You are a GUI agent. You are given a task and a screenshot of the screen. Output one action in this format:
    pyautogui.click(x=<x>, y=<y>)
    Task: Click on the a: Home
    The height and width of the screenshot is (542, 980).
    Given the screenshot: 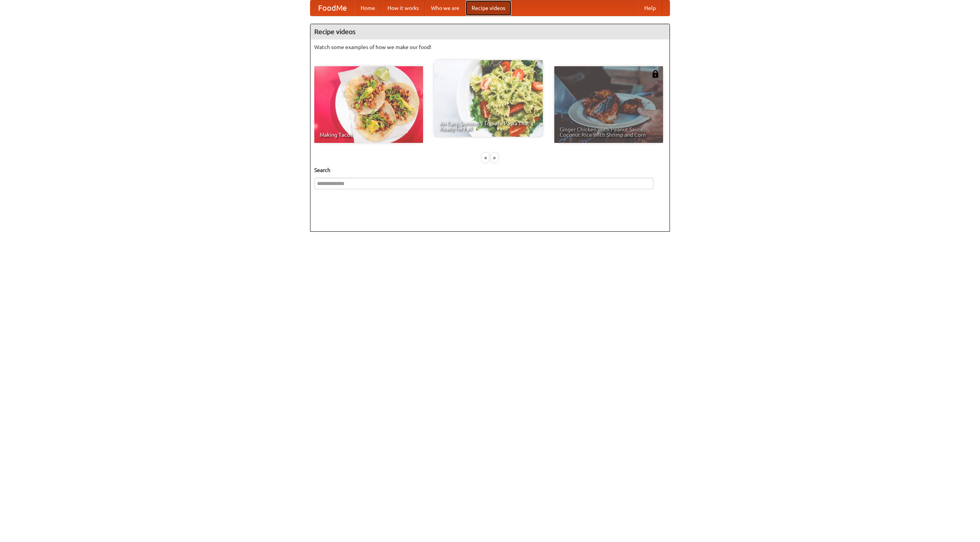 What is the action you would take?
    pyautogui.click(x=368, y=8)
    